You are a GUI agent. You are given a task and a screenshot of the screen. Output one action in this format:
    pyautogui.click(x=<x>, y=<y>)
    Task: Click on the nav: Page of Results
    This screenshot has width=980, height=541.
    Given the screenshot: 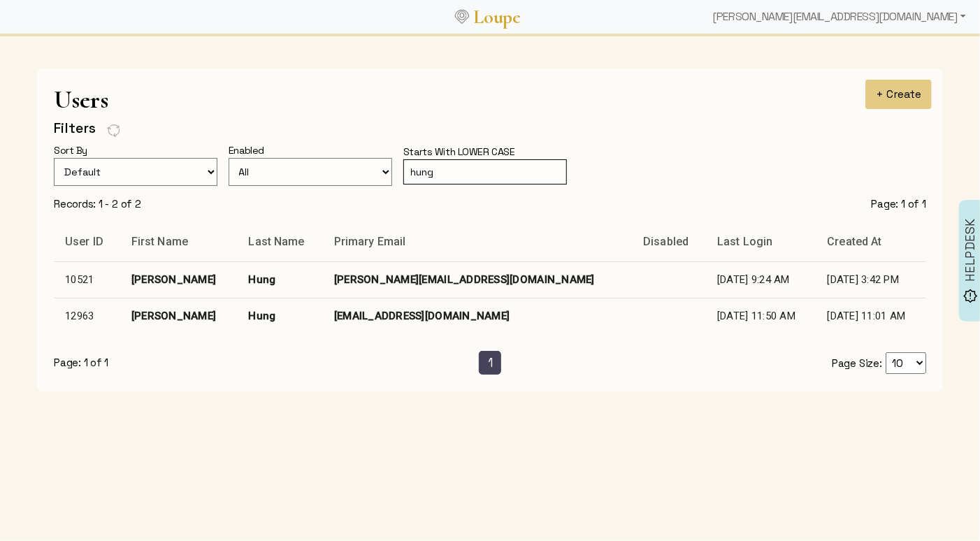 What is the action you would take?
    pyautogui.click(x=490, y=363)
    